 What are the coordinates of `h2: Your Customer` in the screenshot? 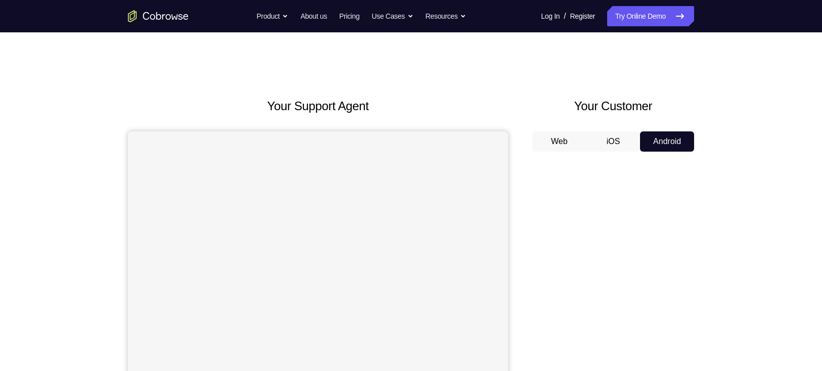 It's located at (613, 106).